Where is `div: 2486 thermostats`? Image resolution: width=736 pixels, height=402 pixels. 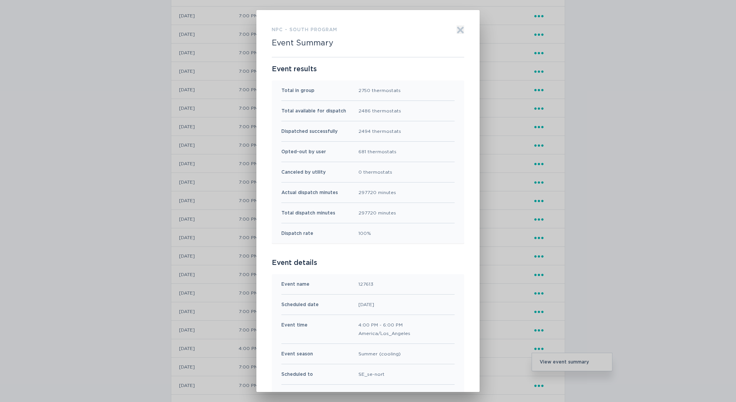 div: 2486 thermostats is located at coordinates (379, 111).